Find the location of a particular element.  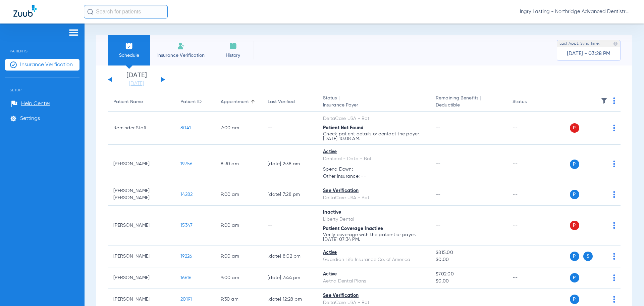

span: 20191 is located at coordinates (186, 299).